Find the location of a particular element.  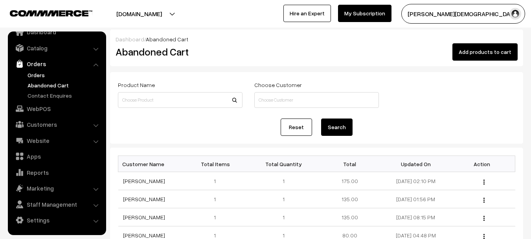

a: Staff Management is located at coordinates (57, 204).